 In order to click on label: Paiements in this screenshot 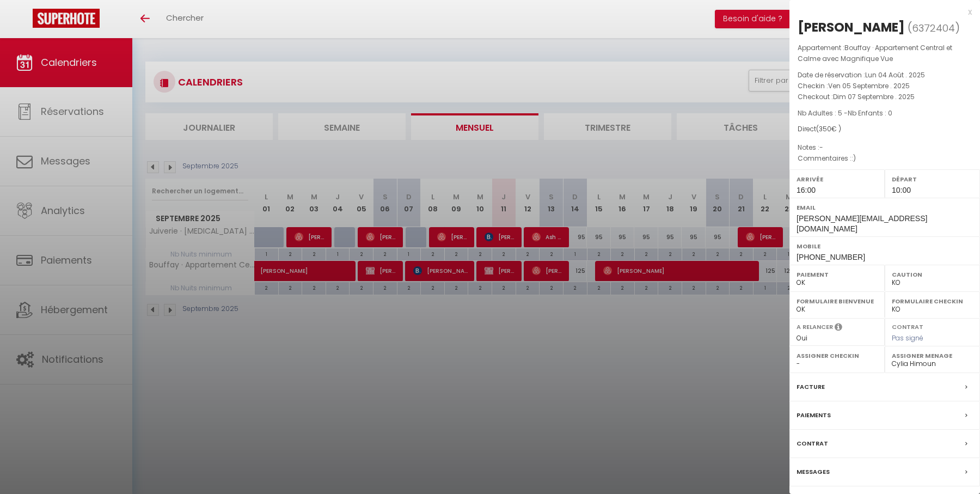, I will do `click(814, 415)`.